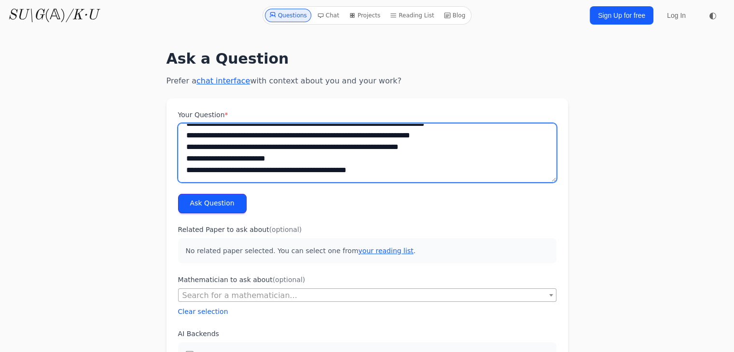 Image resolution: width=734 pixels, height=352 pixels. I want to click on p: No related paper selected. You can select one from ., so click(367, 251).